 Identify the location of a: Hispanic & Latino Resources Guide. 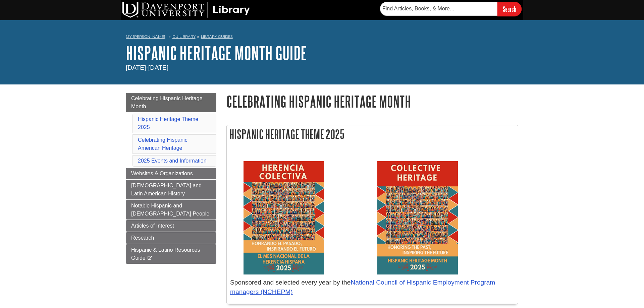
(171, 254).